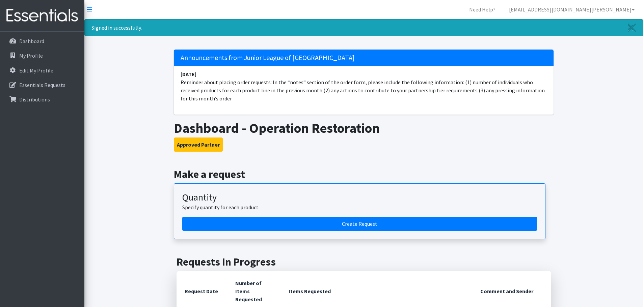 Image resolution: width=643 pixels, height=307 pixels. What do you see at coordinates (31, 56) in the screenshot?
I see `p: My Profile` at bounding box center [31, 56].